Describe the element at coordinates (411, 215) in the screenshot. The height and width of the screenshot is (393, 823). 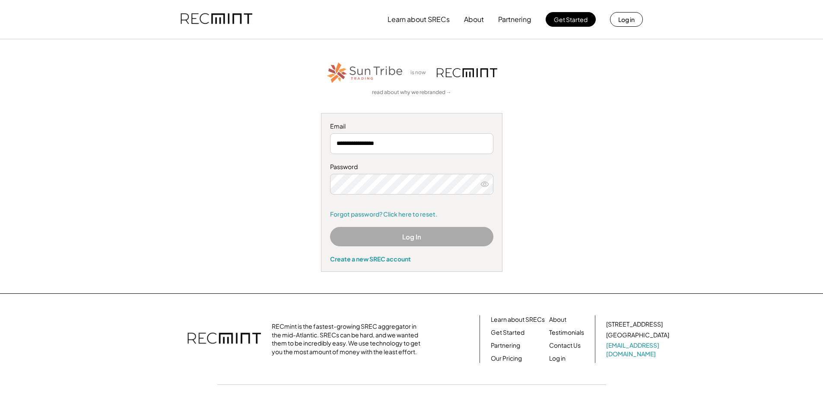
I see `a: Forgot password? Click here to reset.` at that location.